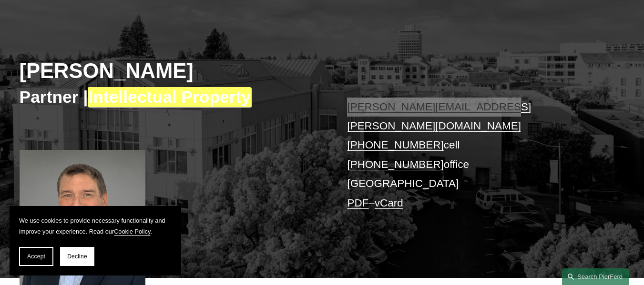 The image size is (644, 285). I want to click on section: Cookie banner, so click(95, 241).